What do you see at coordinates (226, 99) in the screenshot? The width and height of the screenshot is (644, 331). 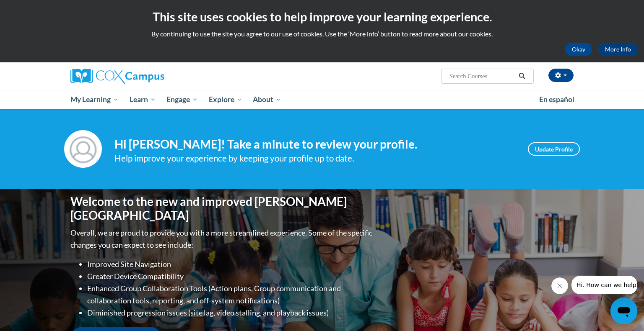 I see `span: Explore` at bounding box center [226, 99].